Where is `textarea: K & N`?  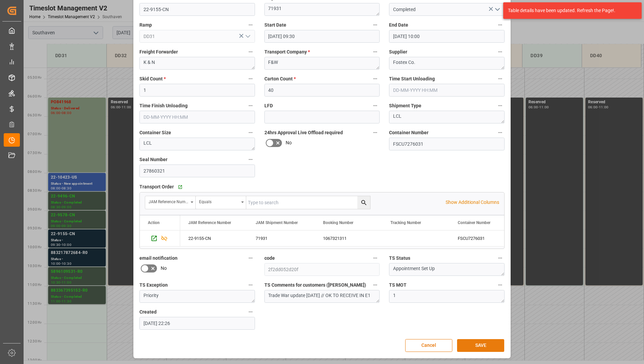
textarea: K & N is located at coordinates (197, 63).